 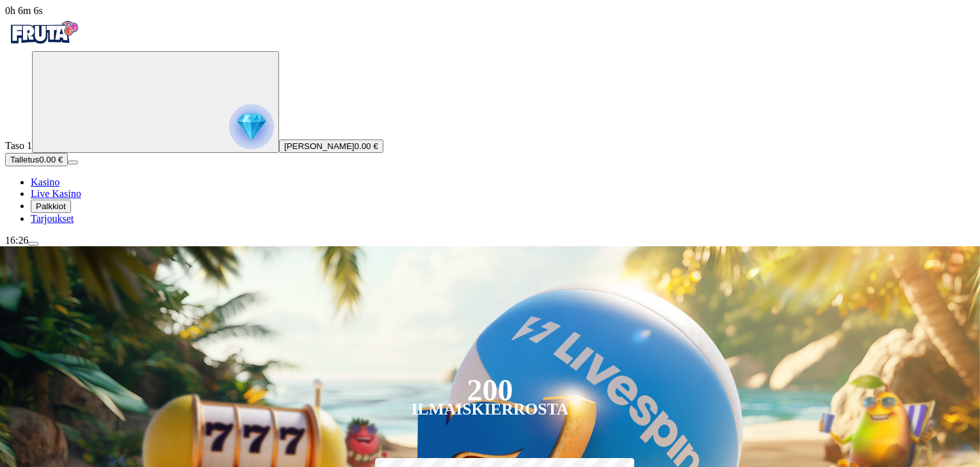 What do you see at coordinates (52, 218) in the screenshot?
I see `a: gift-inverted iconTarjoukset` at bounding box center [52, 218].